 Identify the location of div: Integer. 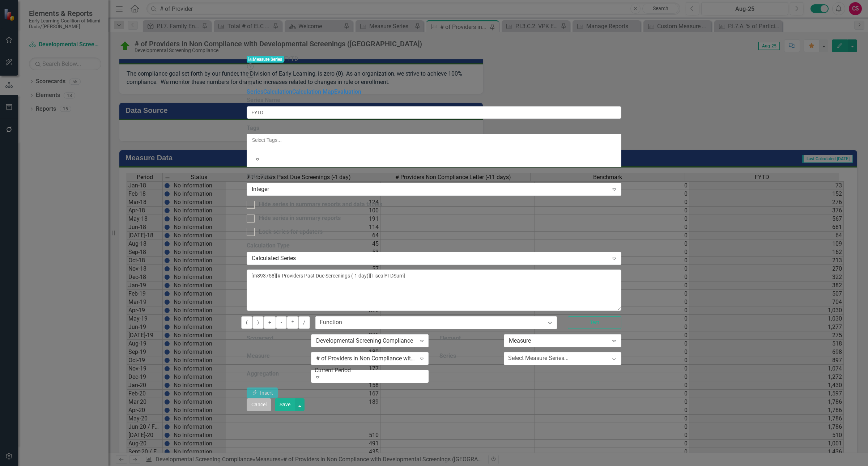
(430, 189).